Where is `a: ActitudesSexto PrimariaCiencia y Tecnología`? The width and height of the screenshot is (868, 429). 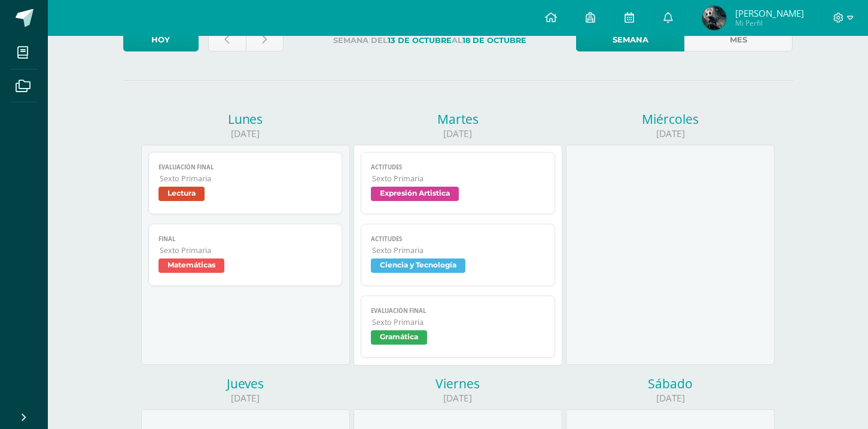
a: ActitudesSexto PrimariaCiencia y Tecnología is located at coordinates (457, 255).